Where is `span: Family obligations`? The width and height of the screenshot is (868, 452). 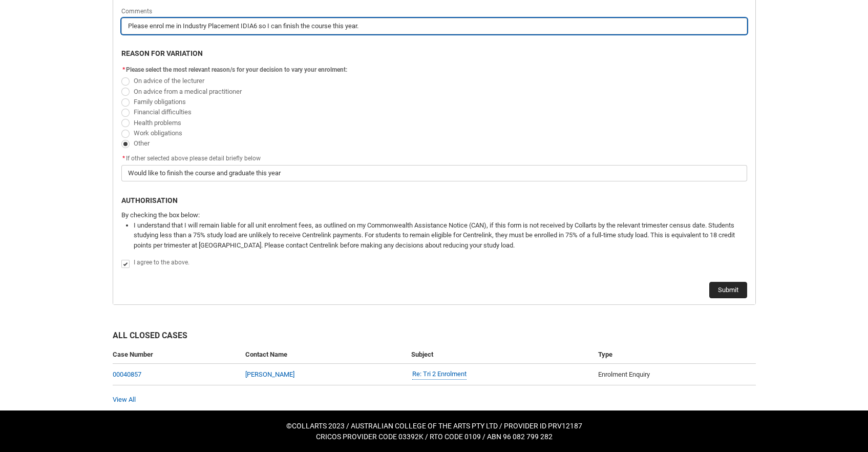
span: Family obligations is located at coordinates (160, 101).